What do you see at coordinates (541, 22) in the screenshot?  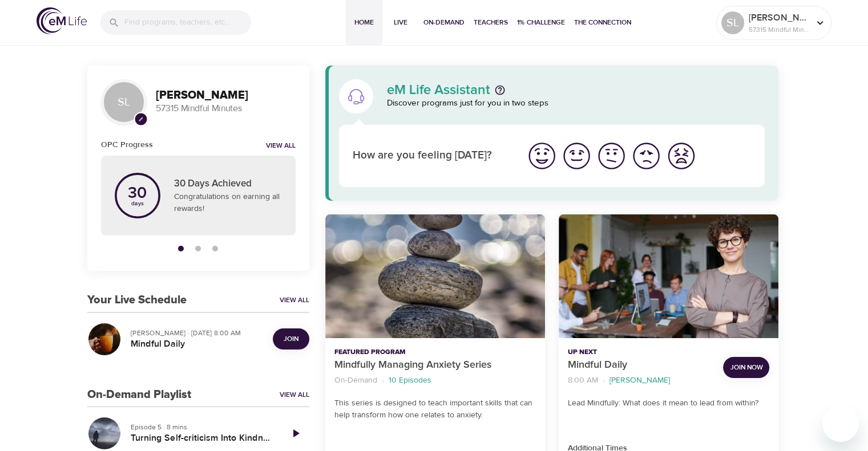 I see `span: 1% Challenge` at bounding box center [541, 22].